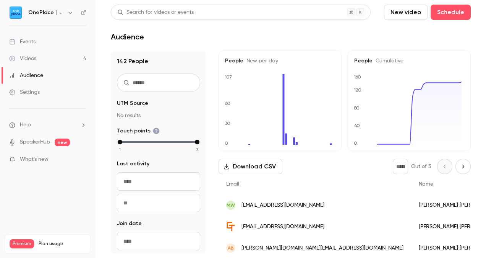 The height and width of the screenshot is (258, 486). Describe the element at coordinates (421, 166) in the screenshot. I see `p: Out of 3` at that location.